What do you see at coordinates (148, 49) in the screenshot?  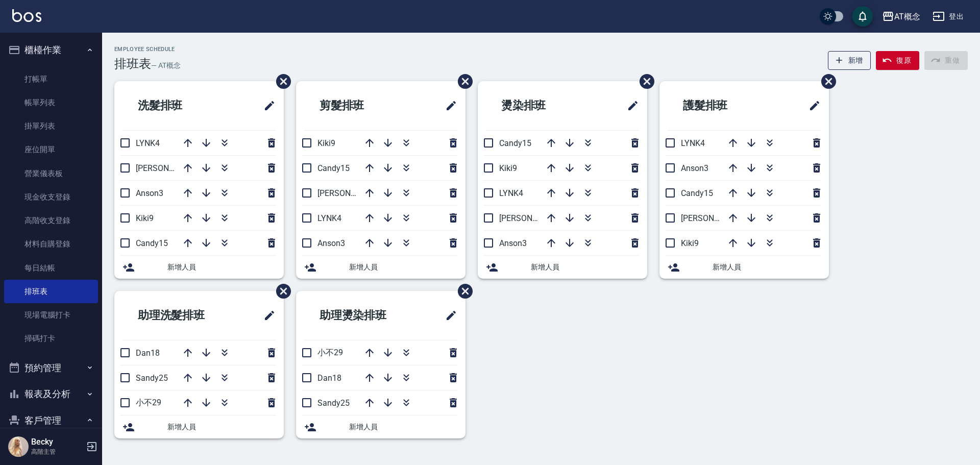 I see `h2: Employee Schedule` at bounding box center [148, 49].